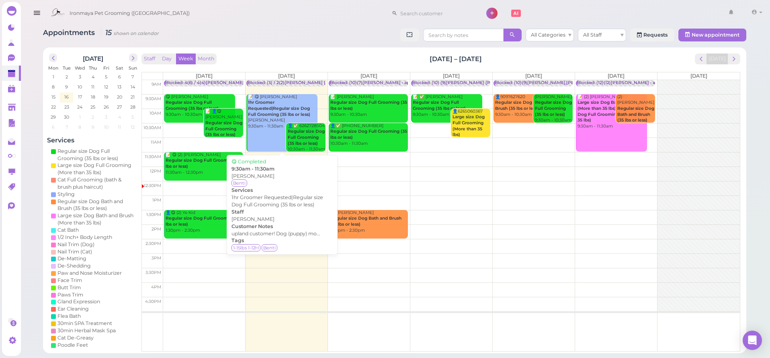 This screenshot has height=358, width=770. Describe the element at coordinates (154, 214) in the screenshot. I see `span: 1:30pm` at that location.